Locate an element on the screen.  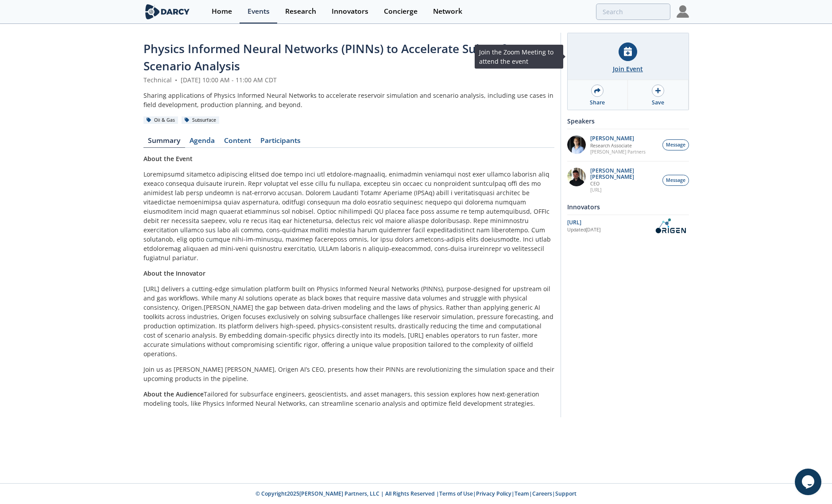
div: Network is located at coordinates (447, 11).